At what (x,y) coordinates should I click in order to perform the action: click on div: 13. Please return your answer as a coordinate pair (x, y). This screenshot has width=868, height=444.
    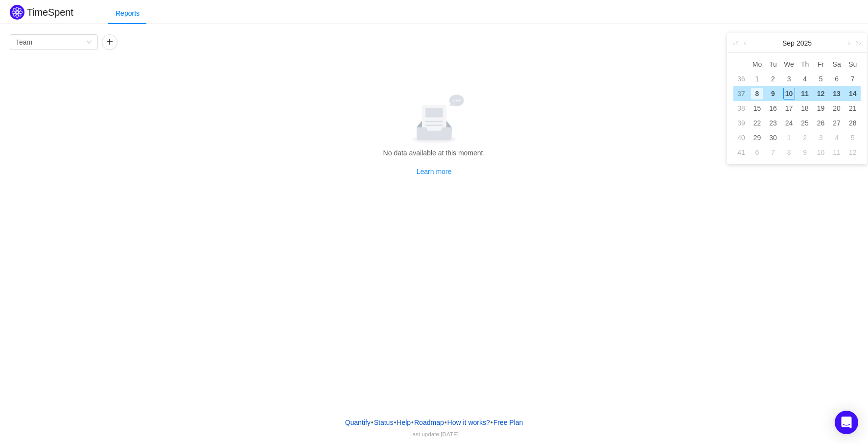
    Looking at the image, I should click on (836, 94).